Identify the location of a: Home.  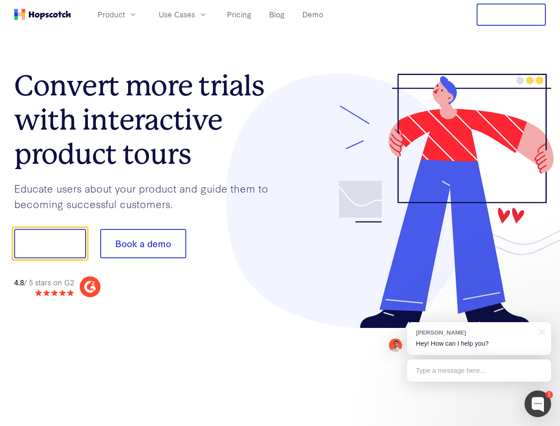
(43, 14).